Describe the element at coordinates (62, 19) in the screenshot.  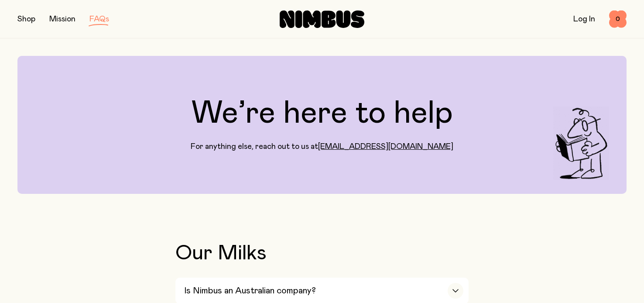
I see `a: Mission` at that location.